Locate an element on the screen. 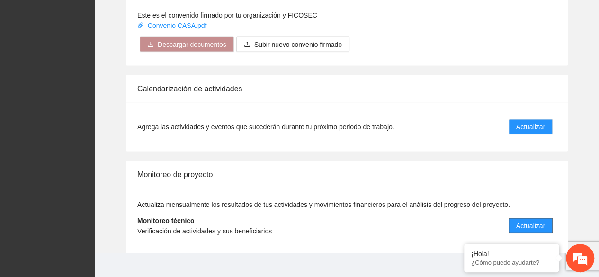 The width and height of the screenshot is (599, 277). span: Estamos en línea. is located at coordinates (93, 135).